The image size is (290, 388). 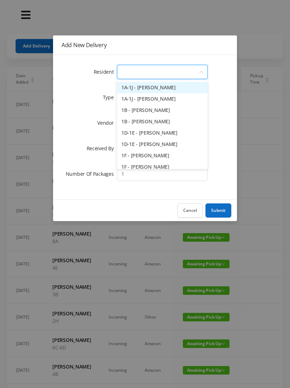 I want to click on label: Resident, so click(x=106, y=72).